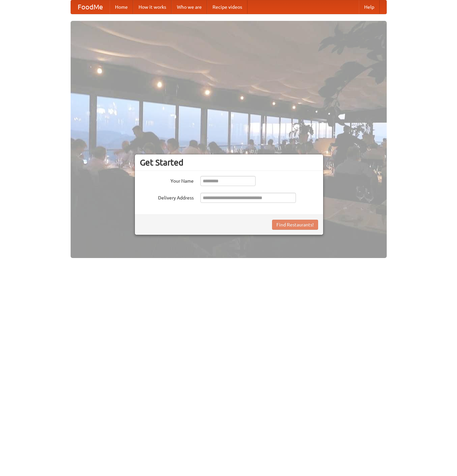 The width and height of the screenshot is (457, 476). I want to click on label: Your Name, so click(167, 180).